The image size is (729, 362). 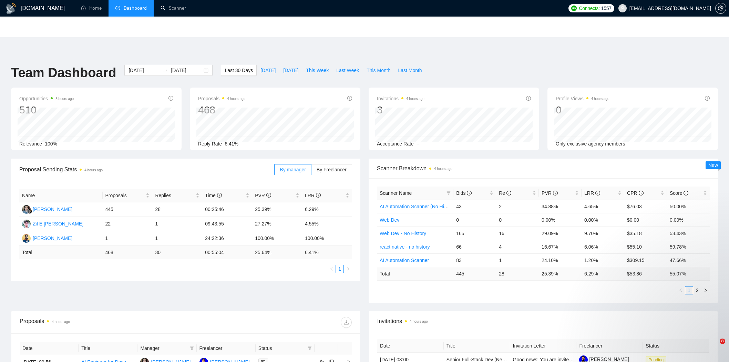 What do you see at coordinates (688, 246) in the screenshot?
I see `td: 59.78%` at bounding box center [688, 246].